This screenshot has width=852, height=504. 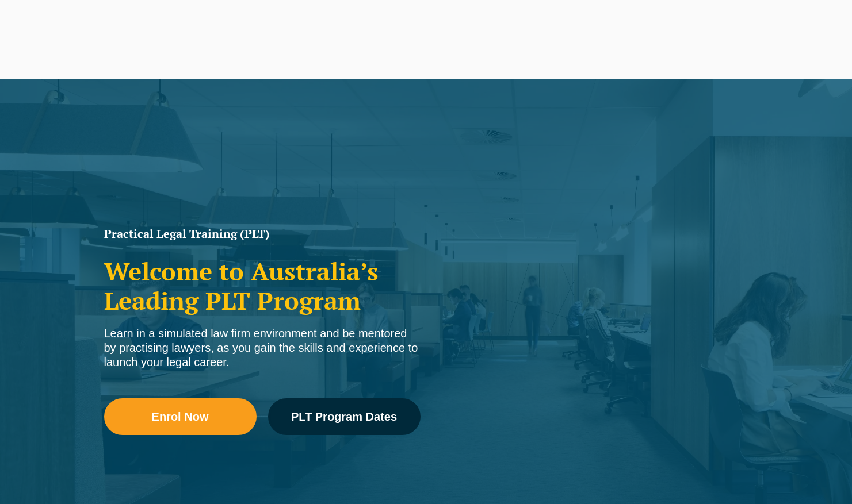 I want to click on div: Learn in a simulated law firm environment and be mentored by practising lawyers, as you gain the ..., so click(x=262, y=348).